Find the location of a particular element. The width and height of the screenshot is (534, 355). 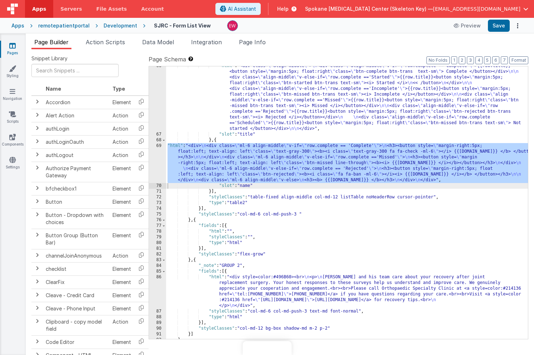

td: Cleave - Phone Input is located at coordinates (76, 309).